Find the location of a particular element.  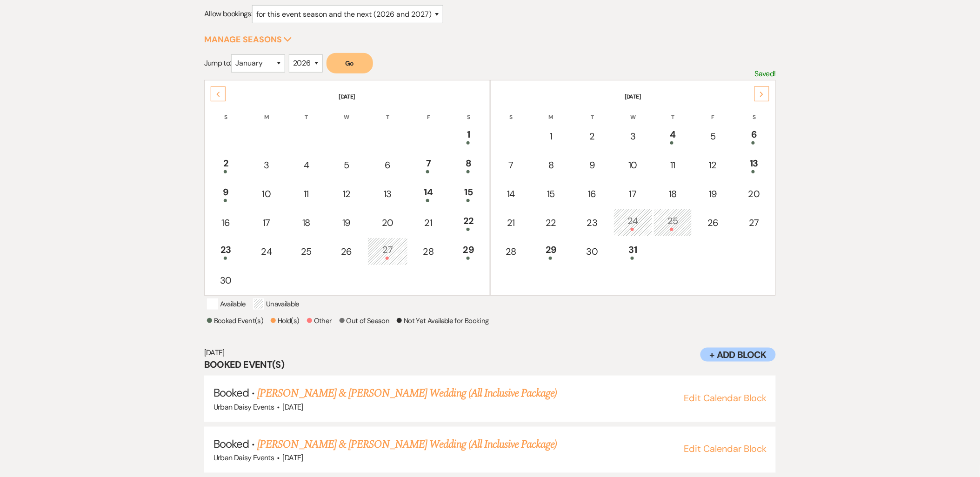

span: Jump to: is located at coordinates (218, 62).